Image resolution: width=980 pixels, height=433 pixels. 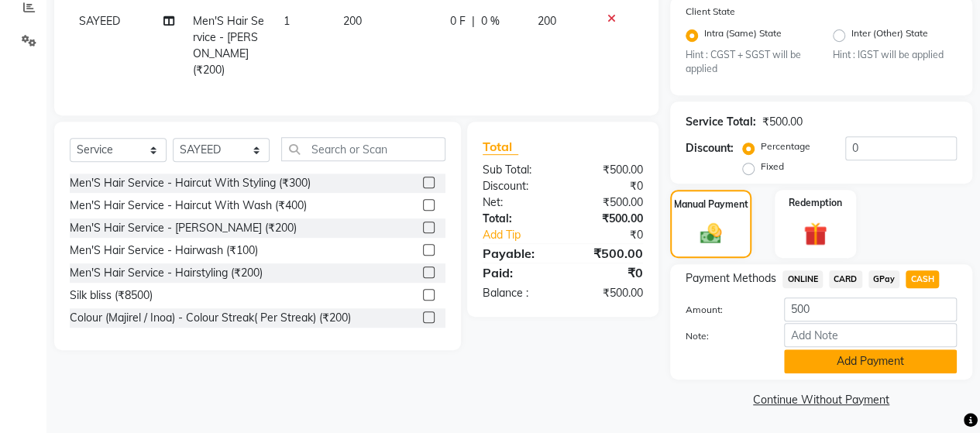 I want to click on div: Men'S Hair Service - Haircut With Styling (₹300), so click(x=190, y=183).